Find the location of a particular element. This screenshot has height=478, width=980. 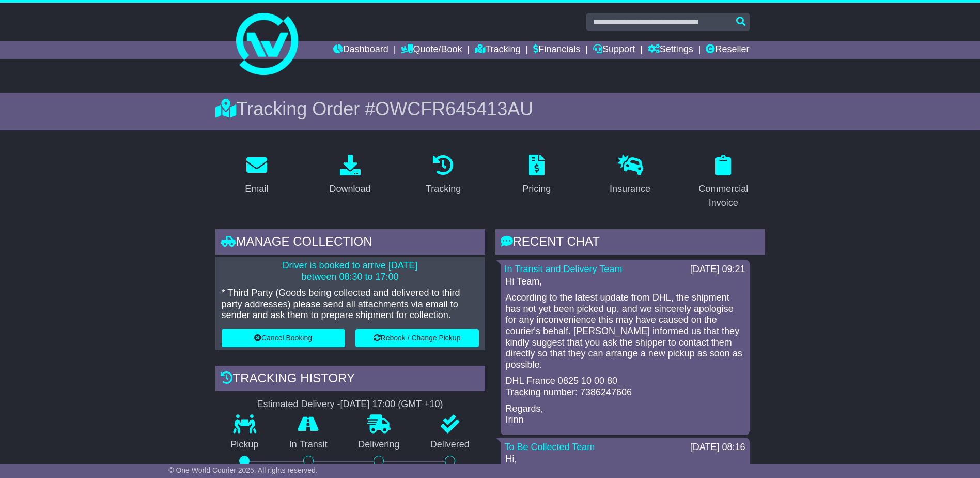

p: * Third Party (Goods being collected and delivered to third party addresses) please send all atta... is located at coordinates (350, 304).